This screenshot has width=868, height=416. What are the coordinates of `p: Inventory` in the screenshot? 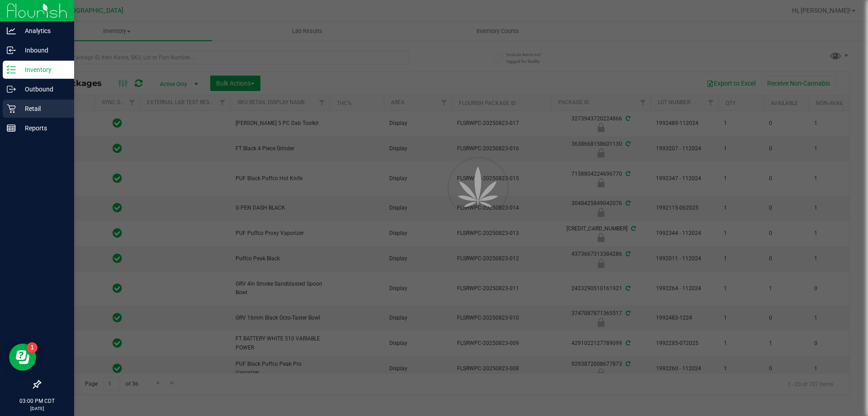 It's located at (43, 70).